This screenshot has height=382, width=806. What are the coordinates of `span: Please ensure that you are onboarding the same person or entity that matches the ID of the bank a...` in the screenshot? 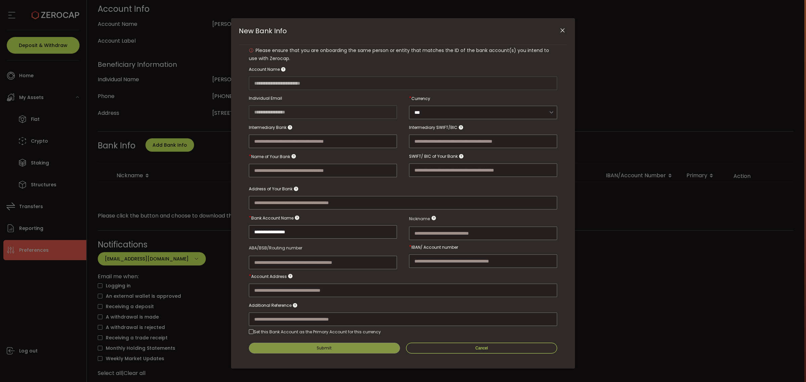 It's located at (399, 54).